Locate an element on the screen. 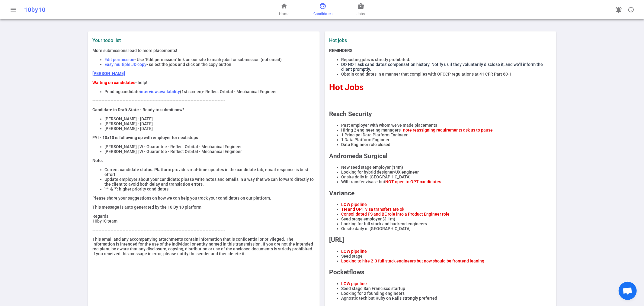 The height and width of the screenshot is (306, 644). li: Hiring 2 engineering managers - is located at coordinates (447, 130).